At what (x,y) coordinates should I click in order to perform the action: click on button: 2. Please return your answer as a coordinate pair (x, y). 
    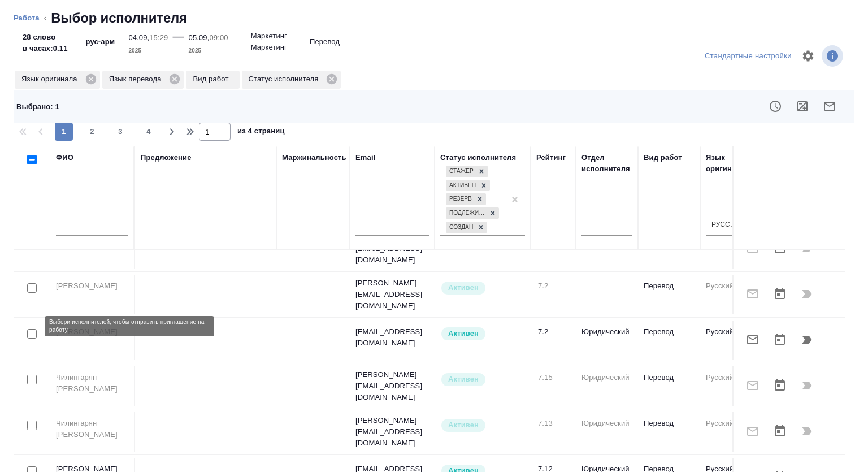
    Looking at the image, I should click on (92, 131).